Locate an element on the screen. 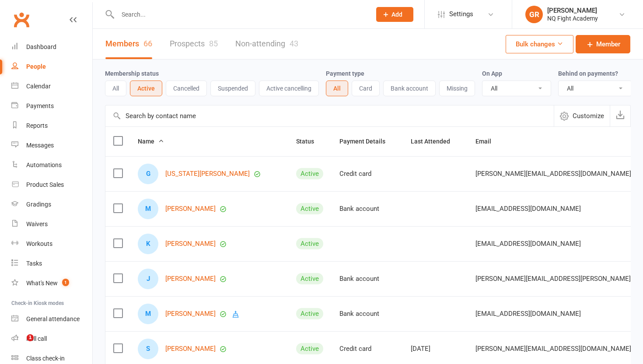 The image size is (643, 364). a: Member is located at coordinates (603, 44).